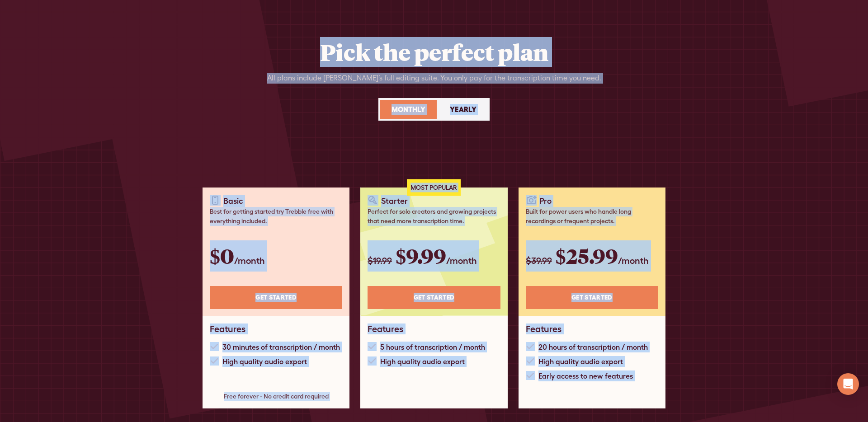 The image size is (868, 422). Describe the element at coordinates (585, 376) in the screenshot. I see `div: Early access to new features` at that location.